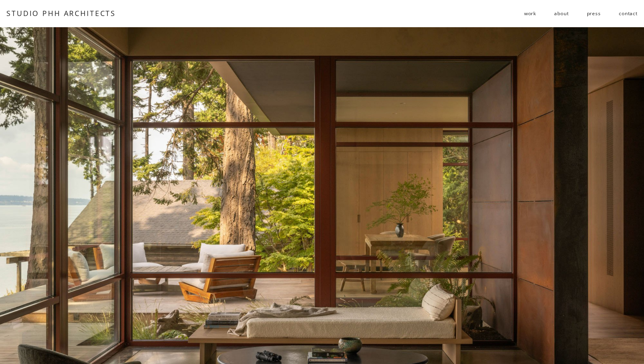 This screenshot has height=364, width=644. Describe the element at coordinates (61, 13) in the screenshot. I see `a: STUDIO PHH ARCHITECTS` at that location.